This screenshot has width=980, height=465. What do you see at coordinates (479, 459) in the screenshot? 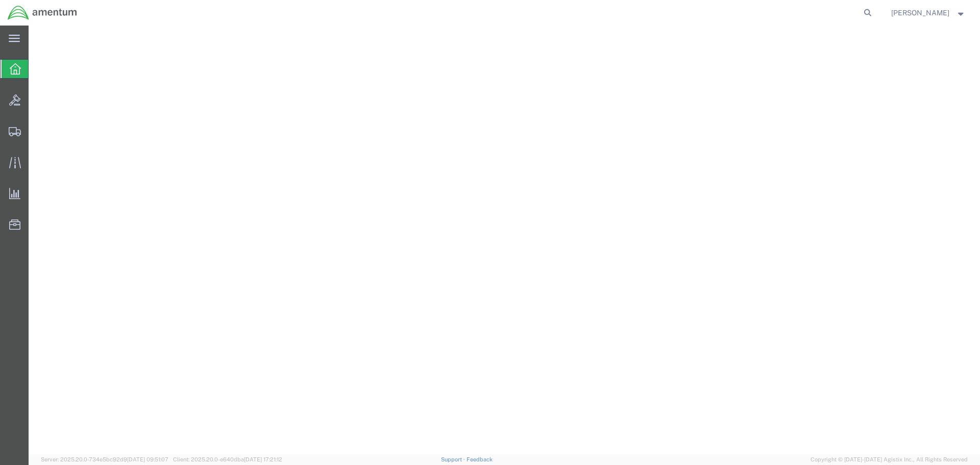
I see `a: Feedback` at bounding box center [479, 459].